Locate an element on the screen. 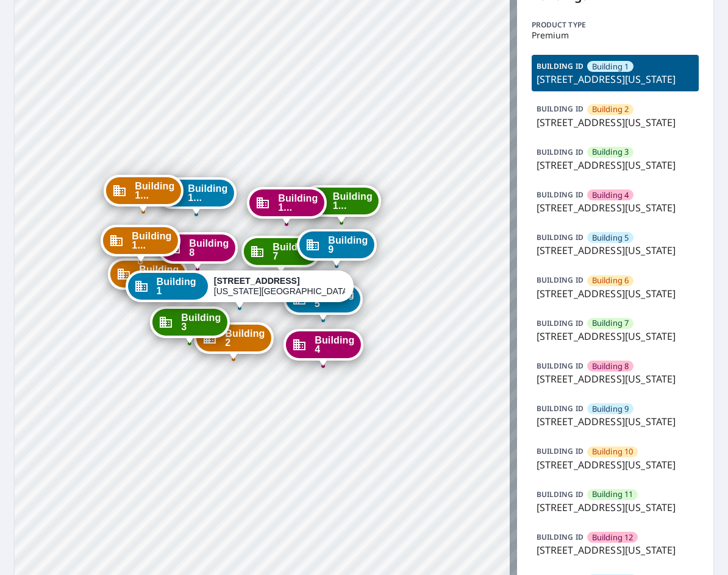  div: Dropped pin, building Building 1, Commercial property, 1315 e 89th st Kansas City, MO 64131 is located at coordinates (240, 290).